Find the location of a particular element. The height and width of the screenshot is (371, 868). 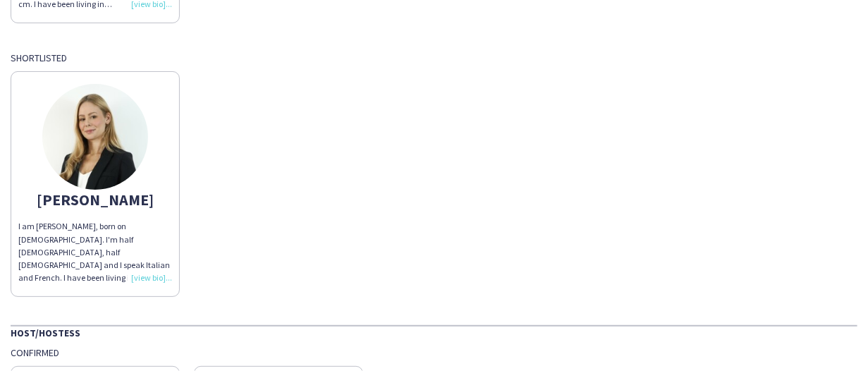

div: Shortlisted is located at coordinates (434, 58).